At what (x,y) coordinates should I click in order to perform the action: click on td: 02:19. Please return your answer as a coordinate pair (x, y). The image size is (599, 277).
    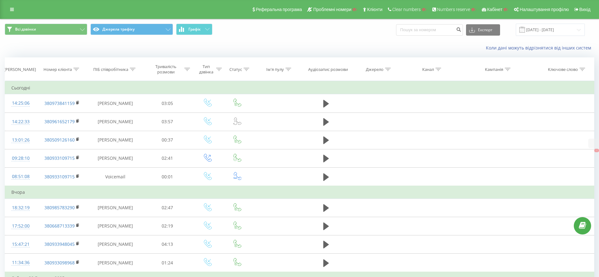
    Looking at the image, I should click on (167, 226).